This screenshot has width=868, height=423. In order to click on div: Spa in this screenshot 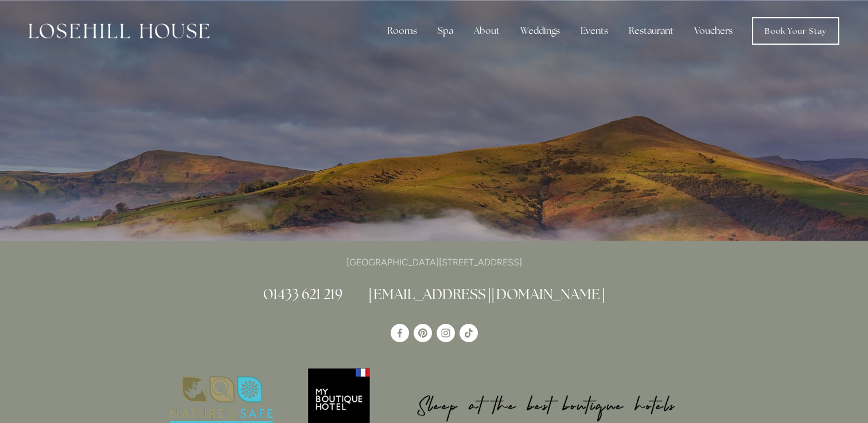, I will do `click(445, 31)`.